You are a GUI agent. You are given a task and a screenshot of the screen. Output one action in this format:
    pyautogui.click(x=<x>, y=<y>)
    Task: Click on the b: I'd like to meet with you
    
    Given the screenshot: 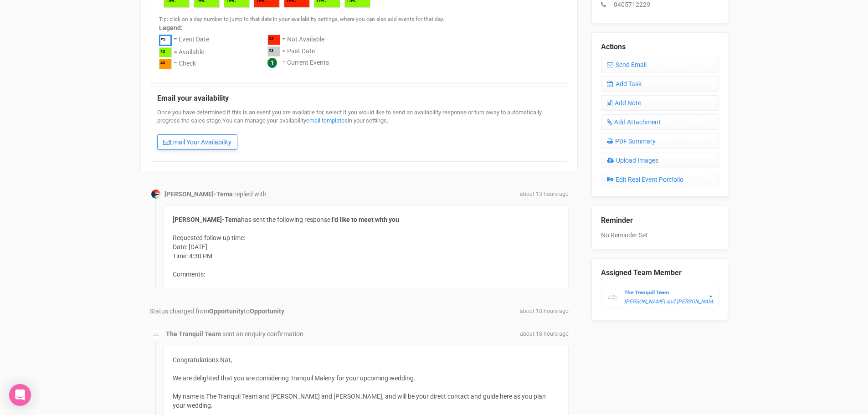 What is the action you would take?
    pyautogui.click(x=365, y=220)
    